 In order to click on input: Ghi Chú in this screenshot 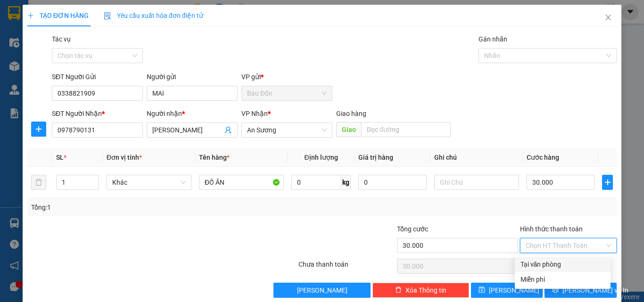, I will do `click(477, 182)`.